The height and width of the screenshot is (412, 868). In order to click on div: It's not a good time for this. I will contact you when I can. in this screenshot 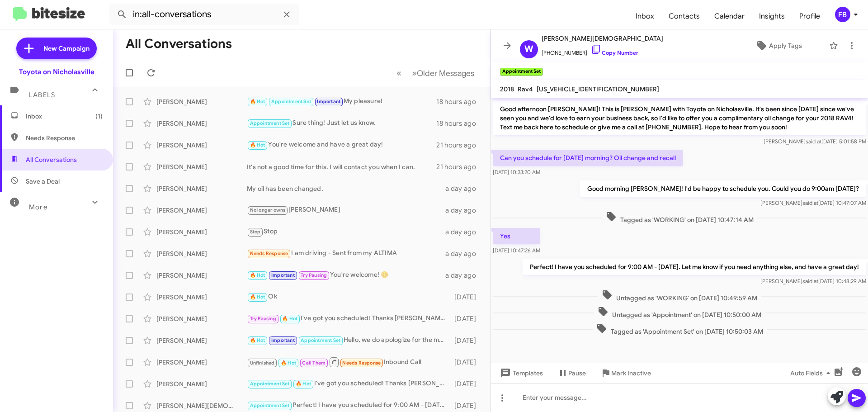, I will do `click(341, 167)`.